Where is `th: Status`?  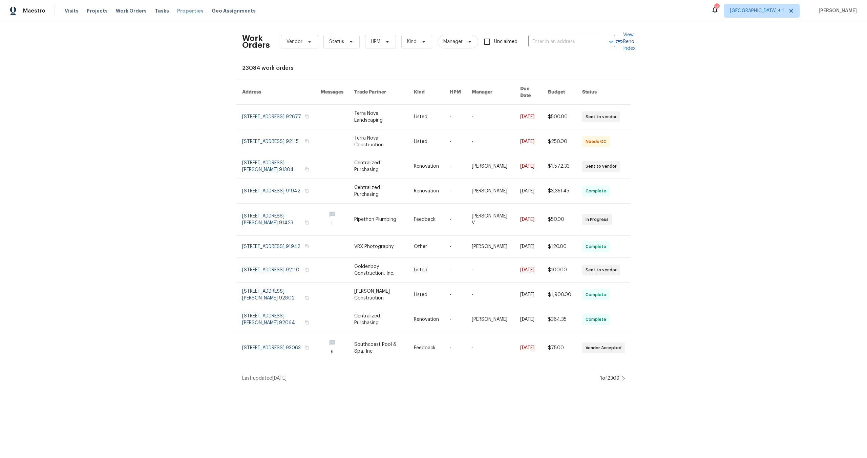
th: Status is located at coordinates (603, 92).